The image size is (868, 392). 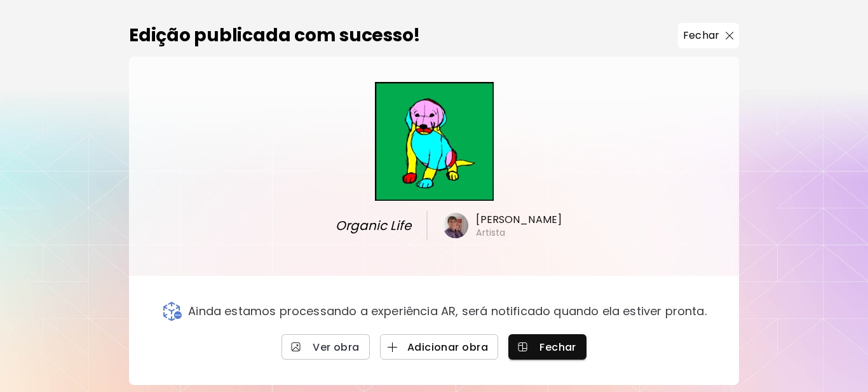 I want to click on span: Organic Life, so click(x=366, y=226).